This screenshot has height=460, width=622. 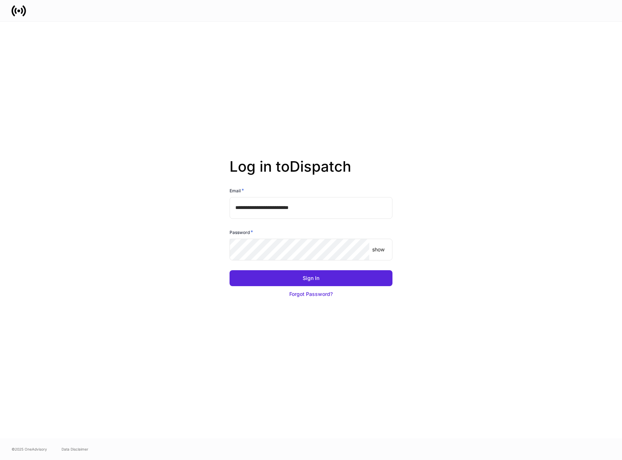 I want to click on p: show, so click(x=378, y=249).